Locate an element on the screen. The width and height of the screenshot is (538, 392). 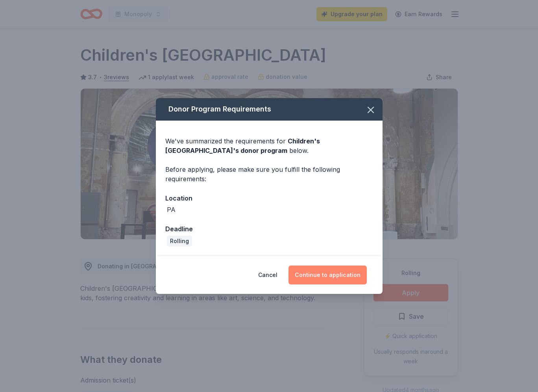
div: Rolling is located at coordinates (179, 241).